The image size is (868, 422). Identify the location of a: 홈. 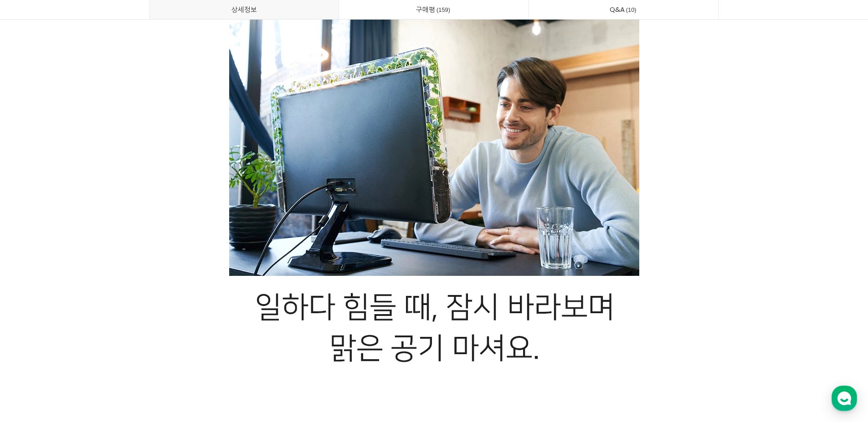
(31, 300).